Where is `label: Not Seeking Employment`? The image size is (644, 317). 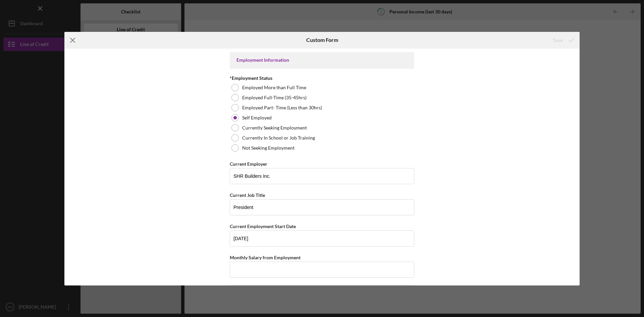 label: Not Seeking Employment is located at coordinates (268, 148).